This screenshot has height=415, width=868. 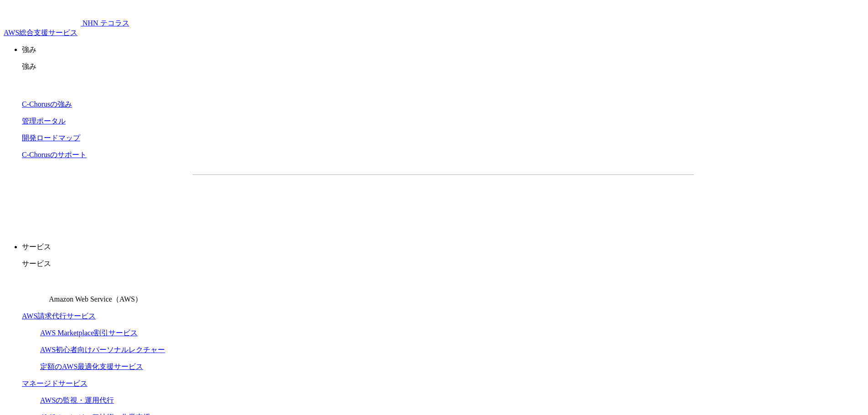 I want to click on a: AWS請求代行サービス, so click(x=59, y=315).